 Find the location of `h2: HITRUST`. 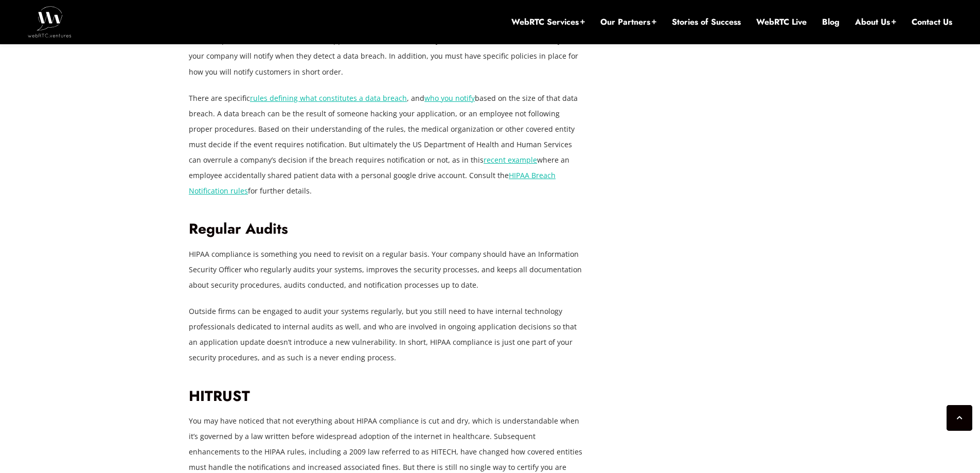

h2: HITRUST is located at coordinates (387, 397).